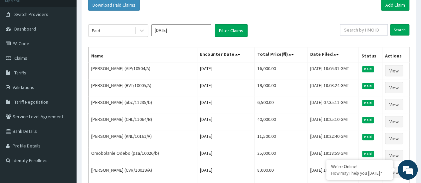  What do you see at coordinates (117, 11) in the screenshot?
I see `div: Minimize live chat window` at bounding box center [117, 11].